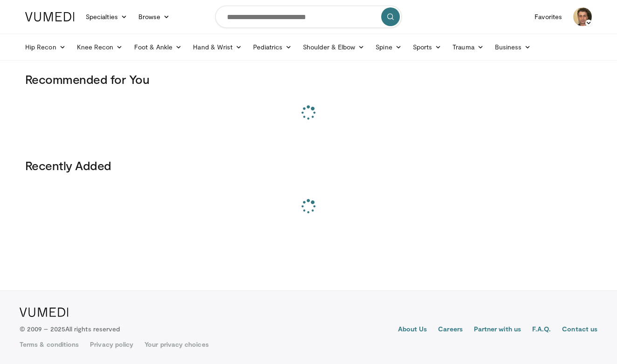 The width and height of the screenshot is (617, 364). Describe the element at coordinates (580, 330) in the screenshot. I see `a: Contact us` at that location.